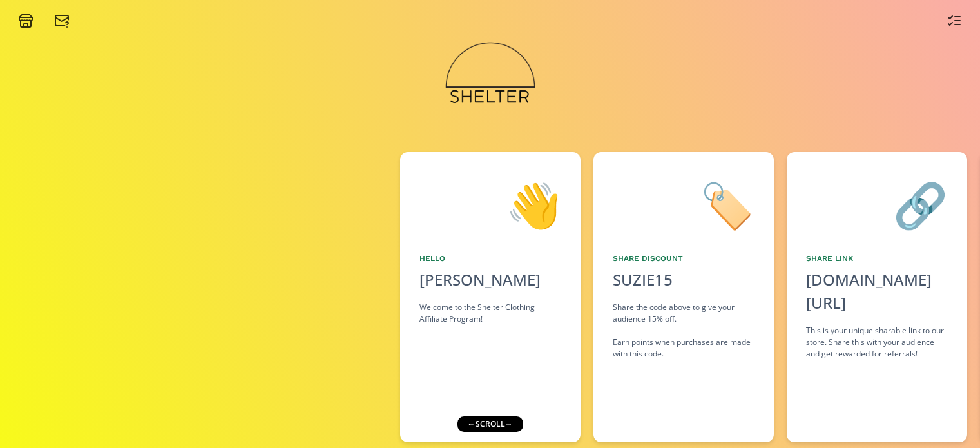 The height and width of the screenshot is (448, 980). I want to click on div: ← scroll →, so click(490, 424).